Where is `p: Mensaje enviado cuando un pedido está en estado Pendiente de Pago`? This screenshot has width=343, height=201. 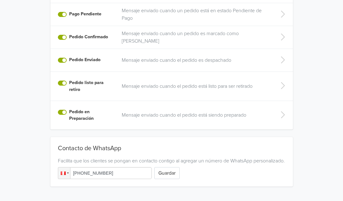 p: Mensaje enviado cuando un pedido está en estado Pendiente de Pago is located at coordinates (195, 14).